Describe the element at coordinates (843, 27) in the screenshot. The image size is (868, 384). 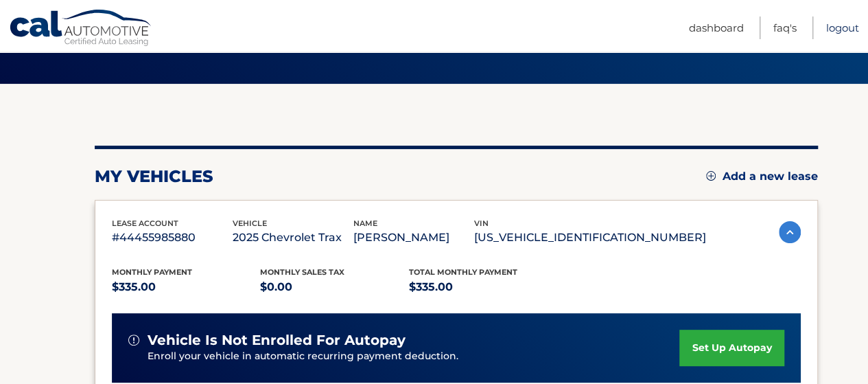
I see `a: Logout` at that location.